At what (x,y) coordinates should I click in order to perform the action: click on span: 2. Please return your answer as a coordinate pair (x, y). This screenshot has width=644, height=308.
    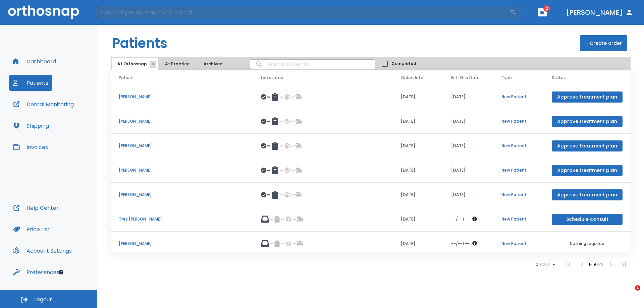
    Looking at the image, I should click on (547, 8).